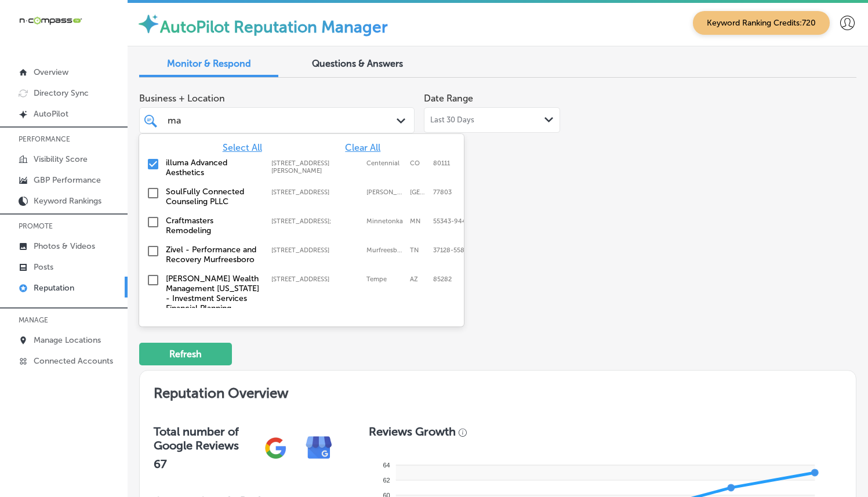 The image size is (868, 497). I want to click on label: Tempe, so click(385, 279).